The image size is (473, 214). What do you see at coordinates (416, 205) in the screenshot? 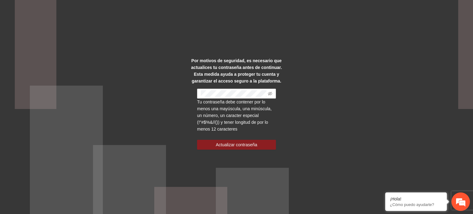
I see `p: ¿Cómo puedo ayudarte?` at bounding box center [416, 205].